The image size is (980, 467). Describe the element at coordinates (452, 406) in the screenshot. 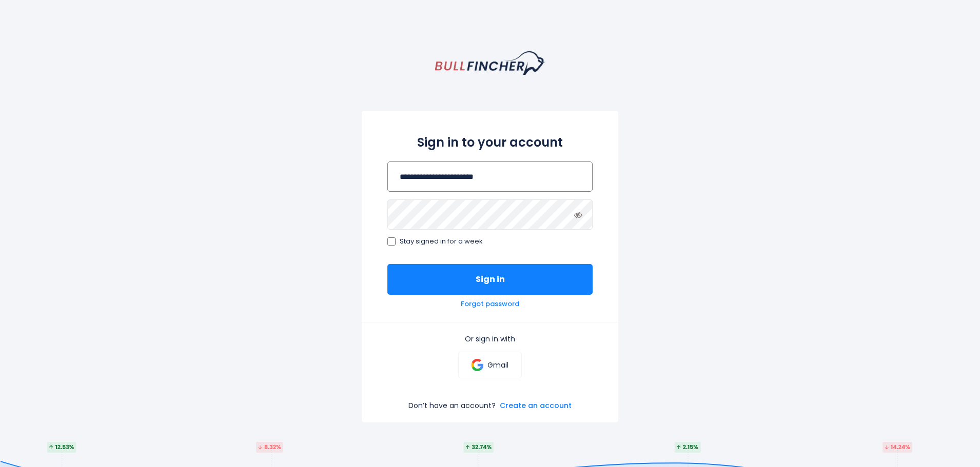

I see `p: Don’t have an account?` at that location.